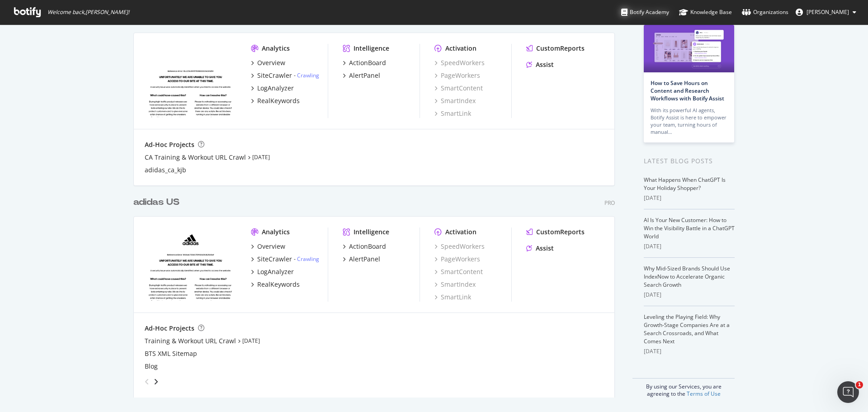 This screenshot has height=412, width=868. Describe the element at coordinates (689, 228) in the screenshot. I see `a: AI Is Your New Customer: How to Win the Visibility Battle in a ChatGPT World` at that location.